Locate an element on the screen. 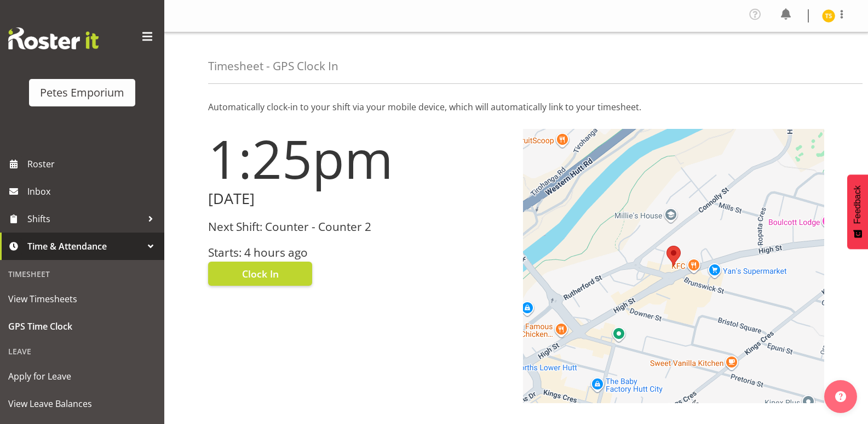 Image resolution: width=868 pixels, height=424 pixels. img: help-xxl-2.png is located at coordinates (841, 397).